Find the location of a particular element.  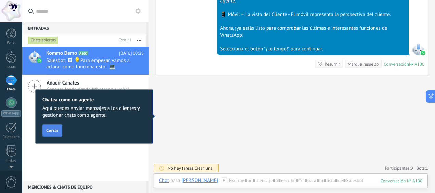

div: Panel is located at coordinates (11, 43).